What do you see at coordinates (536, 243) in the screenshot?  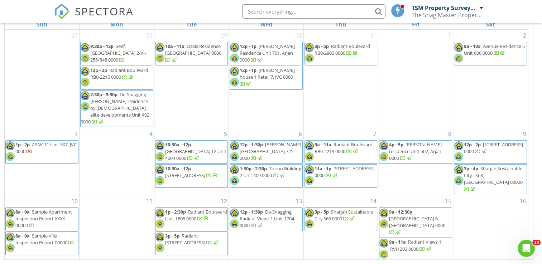 I see `span: 10` at bounding box center [536, 243].